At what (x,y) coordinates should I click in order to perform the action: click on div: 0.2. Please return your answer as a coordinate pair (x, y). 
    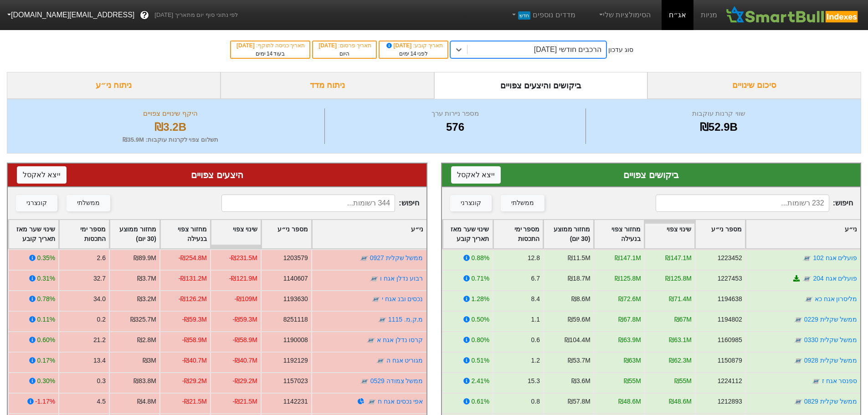
    Looking at the image, I should click on (101, 319).